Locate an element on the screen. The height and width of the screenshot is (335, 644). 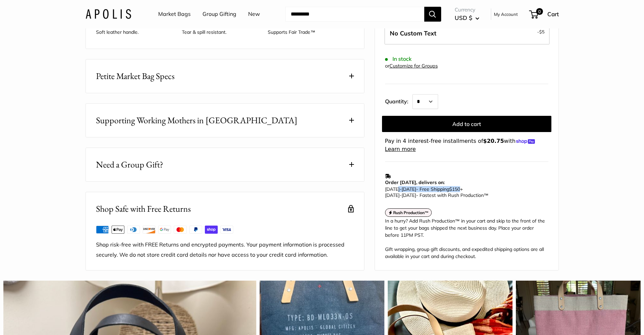
label: Leave Blank is located at coordinates (467, 33).